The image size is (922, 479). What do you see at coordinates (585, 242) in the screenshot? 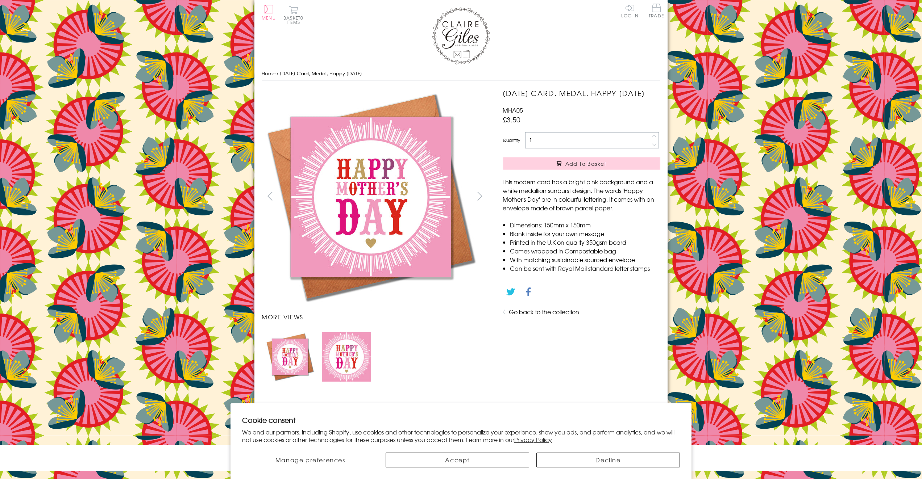
I see `li: Printed in the U.K on quality 350gsm board` at bounding box center [585, 242].